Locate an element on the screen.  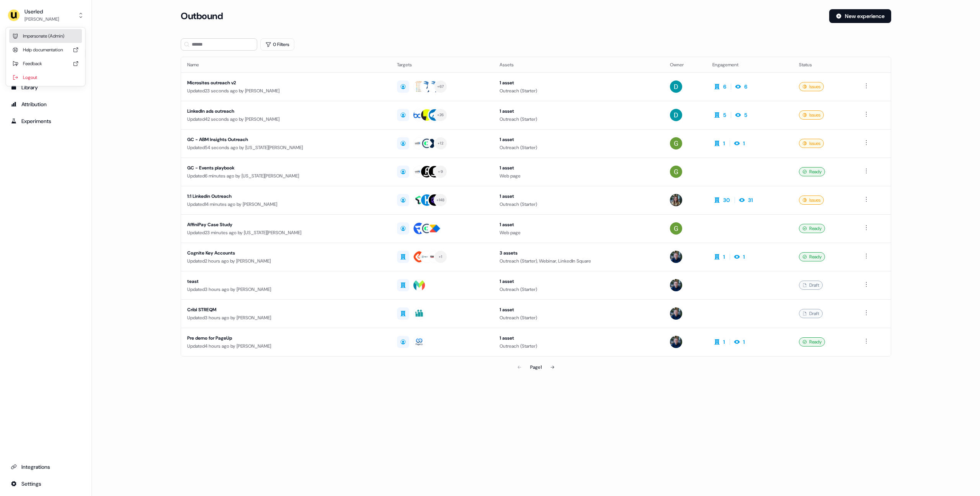
div: Logout is located at coordinates (45, 78).